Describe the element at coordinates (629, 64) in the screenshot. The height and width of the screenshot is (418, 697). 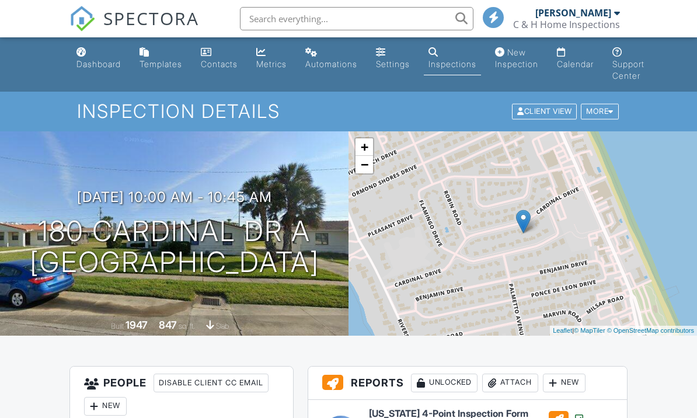
I see `a: Support Center` at that location.